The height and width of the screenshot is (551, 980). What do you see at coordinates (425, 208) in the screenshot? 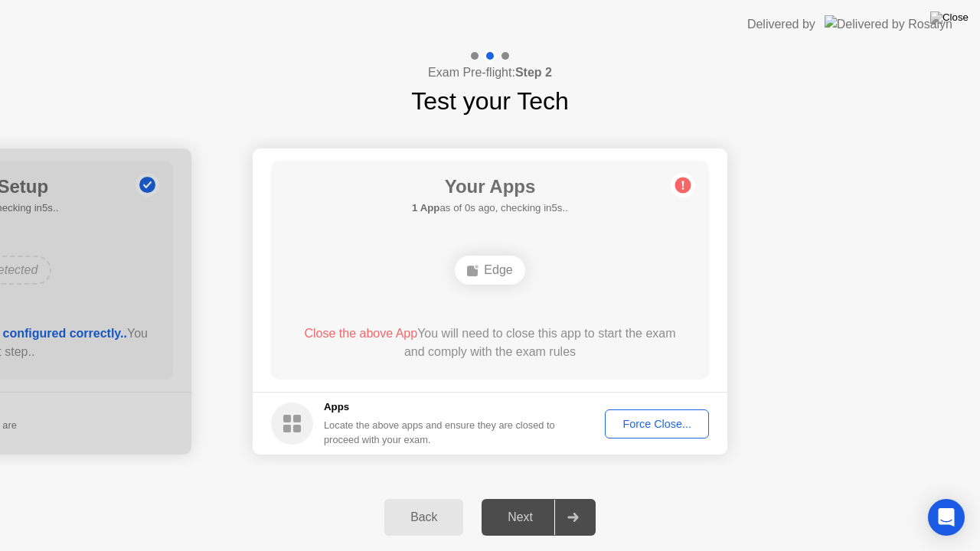
I see `b: 1 App` at bounding box center [425, 208].